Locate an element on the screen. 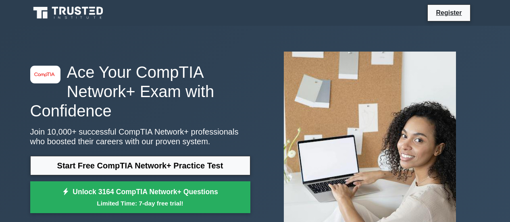 The width and height of the screenshot is (510, 222). a: Start Free CompTIA Network+ Practice Test is located at coordinates (140, 166).